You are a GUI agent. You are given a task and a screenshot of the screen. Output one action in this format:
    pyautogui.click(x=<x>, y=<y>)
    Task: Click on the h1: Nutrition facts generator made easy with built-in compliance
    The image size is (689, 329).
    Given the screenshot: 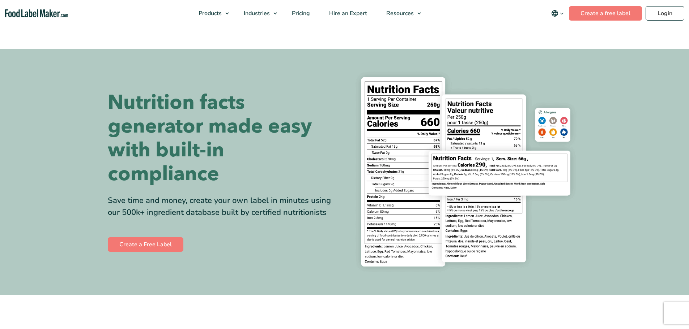 What is the action you would take?
    pyautogui.click(x=223, y=138)
    